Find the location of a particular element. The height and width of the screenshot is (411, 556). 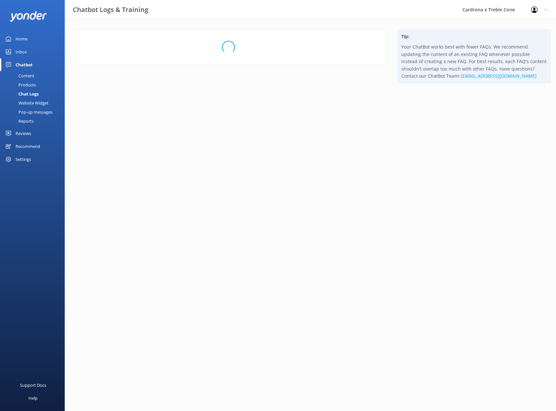

div: Recommend is located at coordinates (28, 146).